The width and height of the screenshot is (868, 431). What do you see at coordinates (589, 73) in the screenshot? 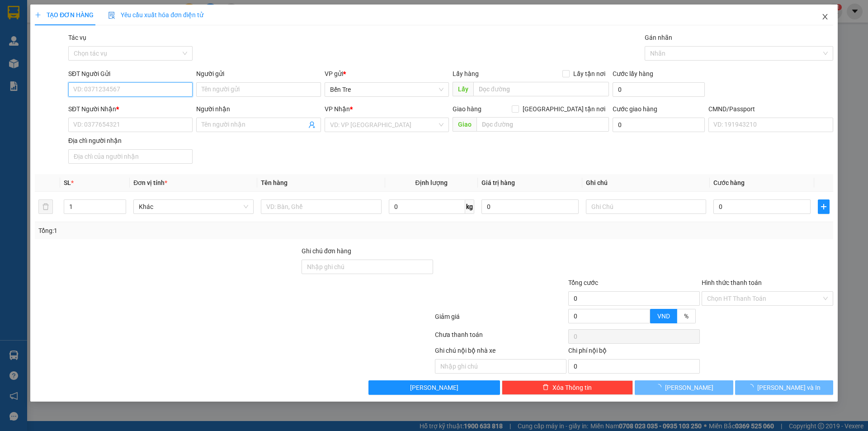
I see `span: Lấy tận nơi` at bounding box center [589, 73].